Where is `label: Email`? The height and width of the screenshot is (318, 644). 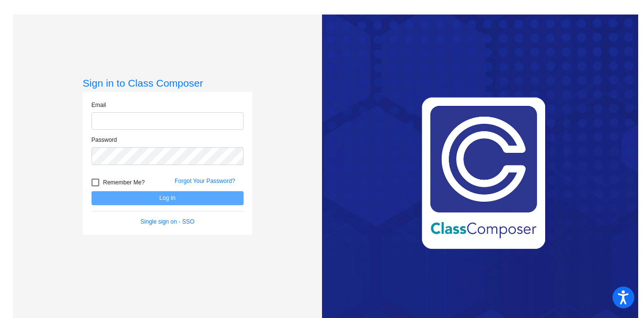
label: Email is located at coordinates (99, 105).